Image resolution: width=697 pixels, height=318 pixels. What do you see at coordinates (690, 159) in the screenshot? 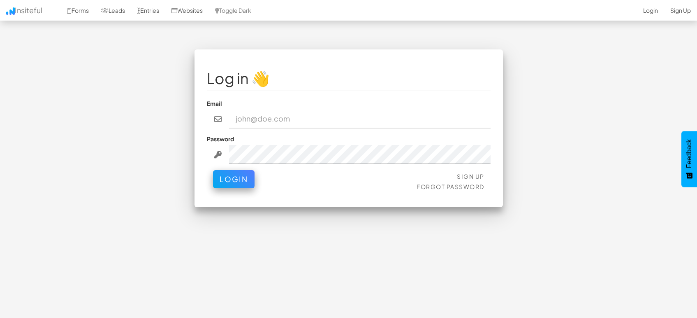
I see `button: Feedback - Show survey` at bounding box center [690, 159].